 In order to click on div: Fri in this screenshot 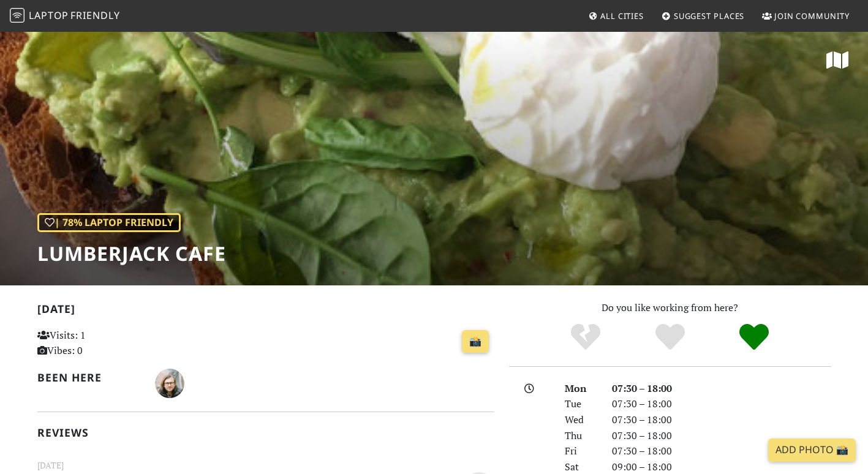, I will do `click(581, 451)`.